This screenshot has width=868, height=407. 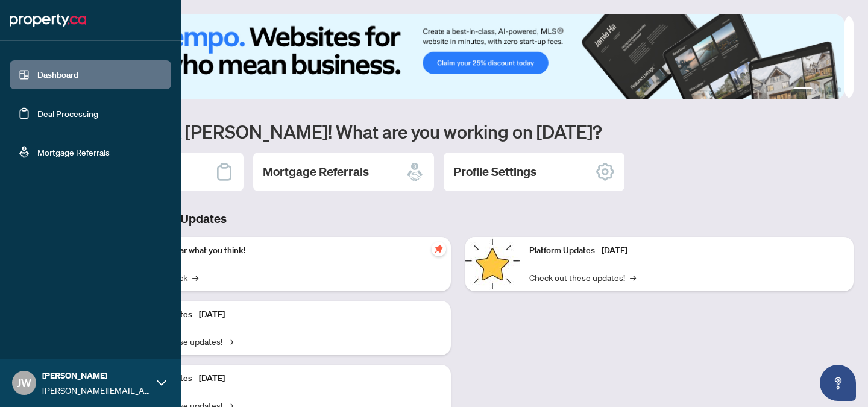 What do you see at coordinates (493, 264) in the screenshot?
I see `img: Platform Updates - June 23, 2025` at bounding box center [493, 264].